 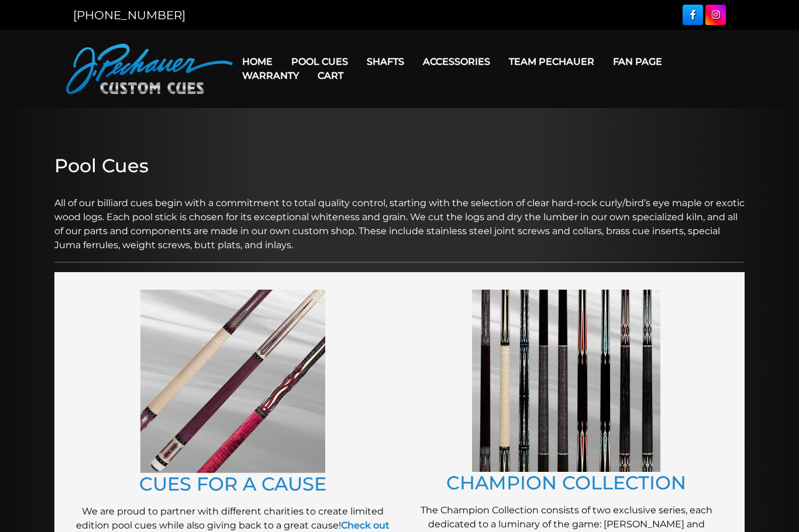 What do you see at coordinates (319, 61) in the screenshot?
I see `a: Pool Cues` at bounding box center [319, 61].